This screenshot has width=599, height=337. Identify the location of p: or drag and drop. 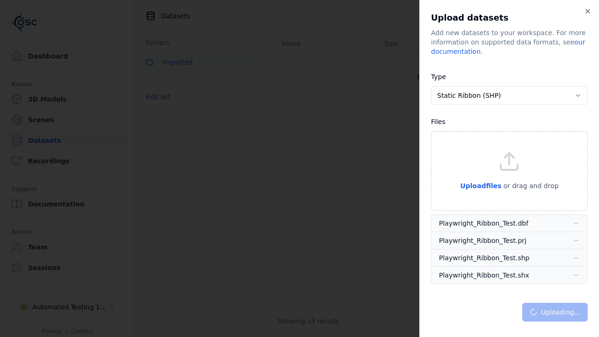
(530, 186).